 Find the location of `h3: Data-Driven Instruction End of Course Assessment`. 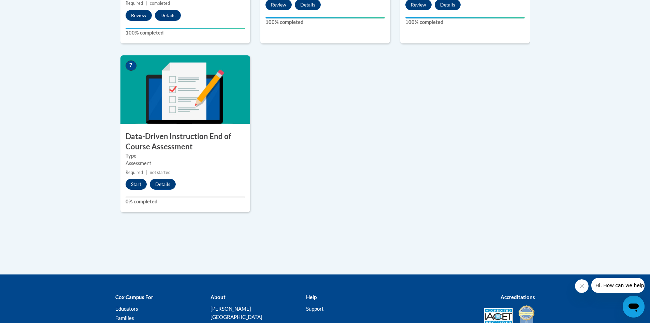

h3: Data-Driven Instruction End of Course Assessment is located at coordinates (185, 142).